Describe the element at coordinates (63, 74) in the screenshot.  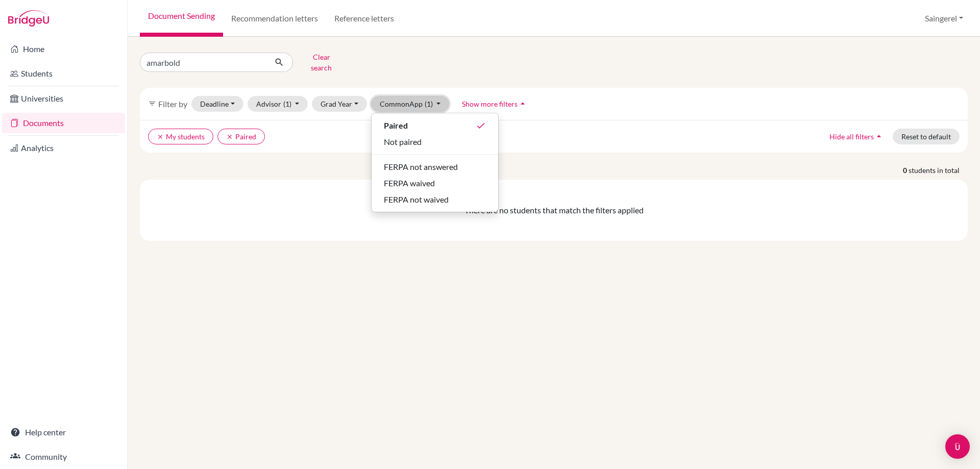
I see `a: Students` at that location.